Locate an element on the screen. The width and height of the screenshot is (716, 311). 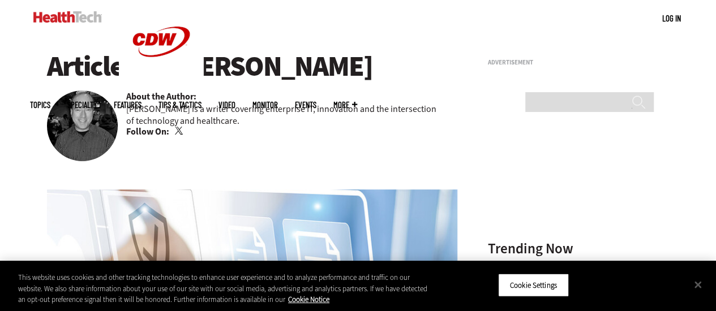
a: Log in is located at coordinates (671, 18).